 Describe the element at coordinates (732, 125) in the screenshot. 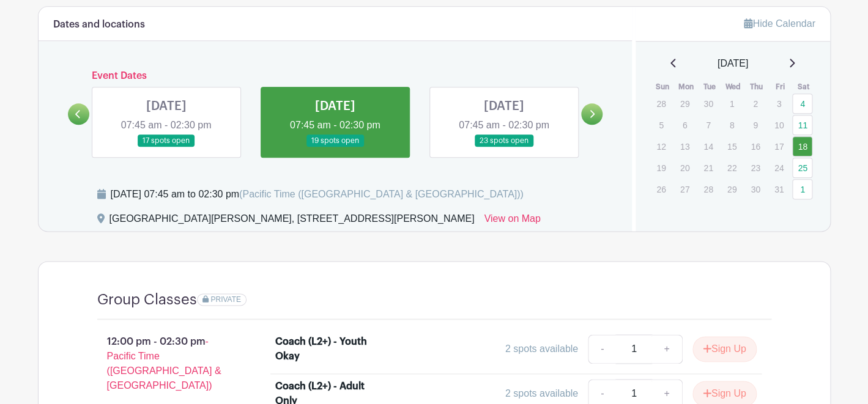

I see `p: 8` at that location.